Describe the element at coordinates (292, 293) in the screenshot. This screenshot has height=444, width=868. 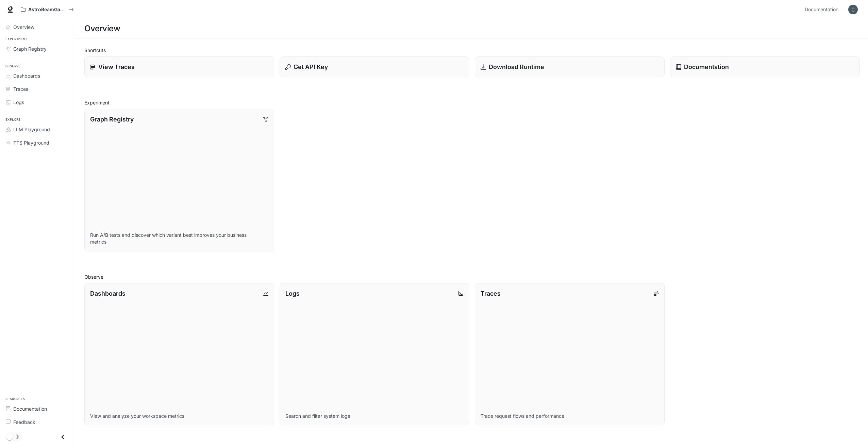
I see `p: Logs` at that location.